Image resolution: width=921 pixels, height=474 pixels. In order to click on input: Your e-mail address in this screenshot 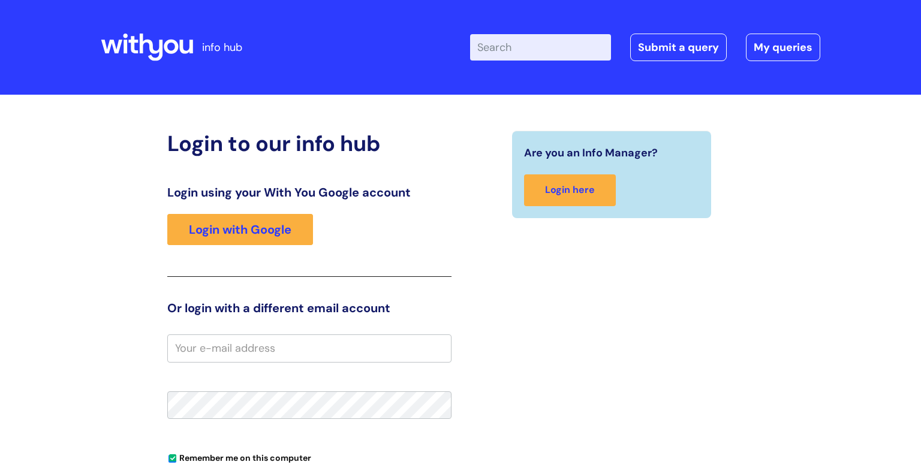, I will do `click(309, 348)`.